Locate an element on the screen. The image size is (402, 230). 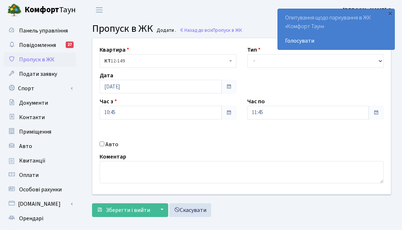
span: Документи is located at coordinates (34, 103).